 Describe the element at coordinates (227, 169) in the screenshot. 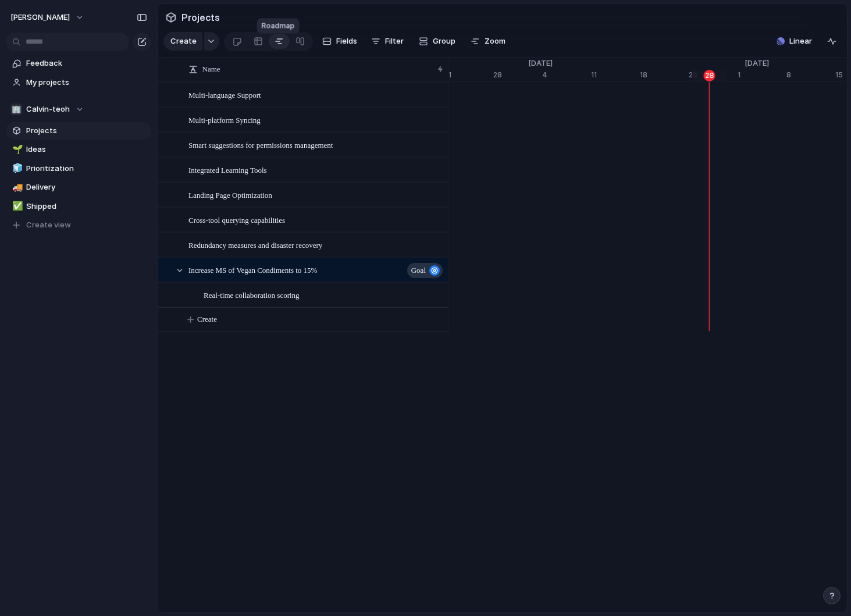

I see `span: Integrated Learning Tools` at that location.